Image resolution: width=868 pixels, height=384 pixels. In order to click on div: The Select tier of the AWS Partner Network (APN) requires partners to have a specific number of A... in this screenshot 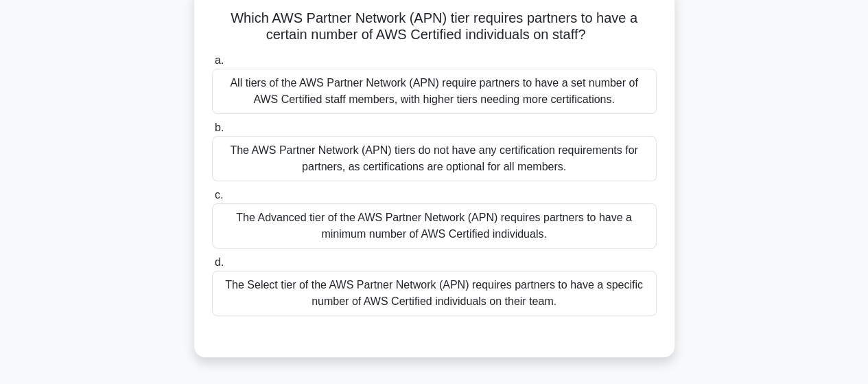, I will do `click(434, 293)`.